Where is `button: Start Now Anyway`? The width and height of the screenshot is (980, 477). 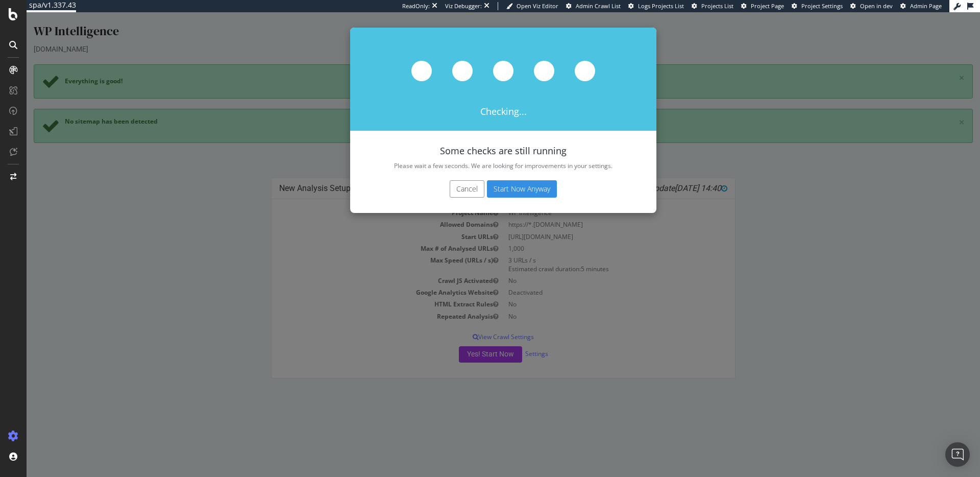 button: Start Now Anyway is located at coordinates (495, 176).